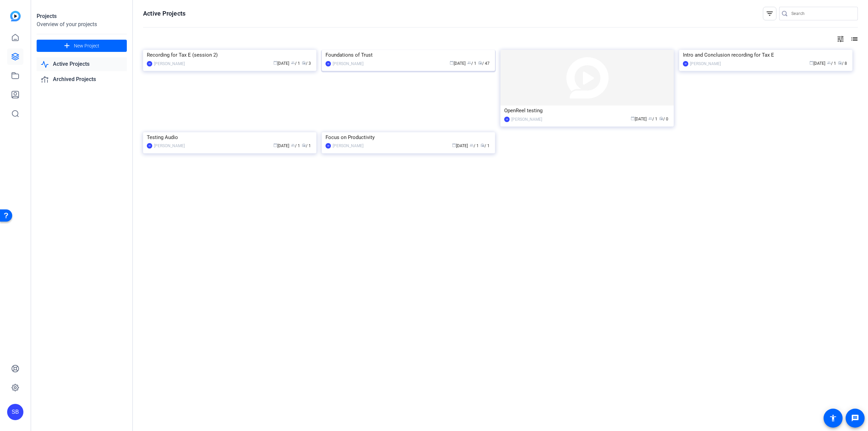 The width and height of the screenshot is (868, 431). Describe the element at coordinates (86, 46) in the screenshot. I see `span: New Project` at that location.